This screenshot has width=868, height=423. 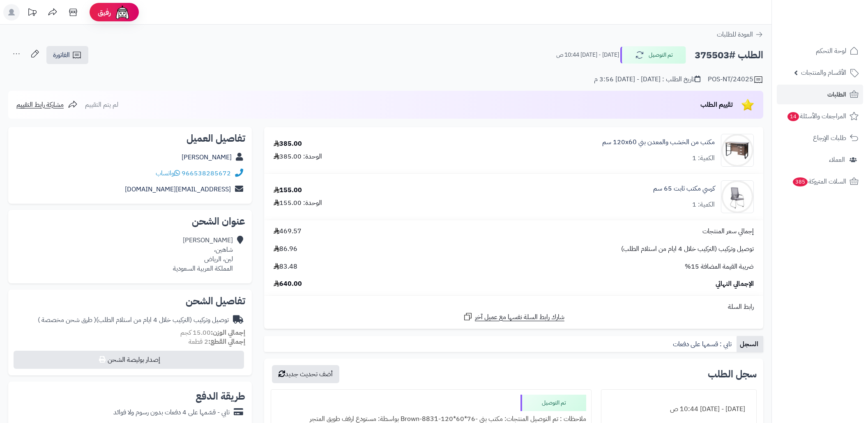 I want to click on img: 1716215394-110111010095-90x90.jpg, so click(x=737, y=150).